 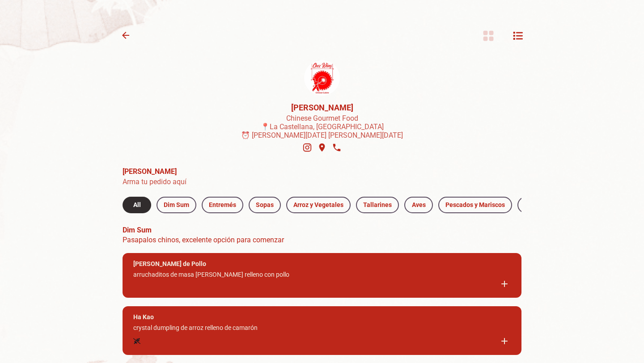 What do you see at coordinates (265, 205) in the screenshot?
I see `span: Sopas` at bounding box center [265, 205].